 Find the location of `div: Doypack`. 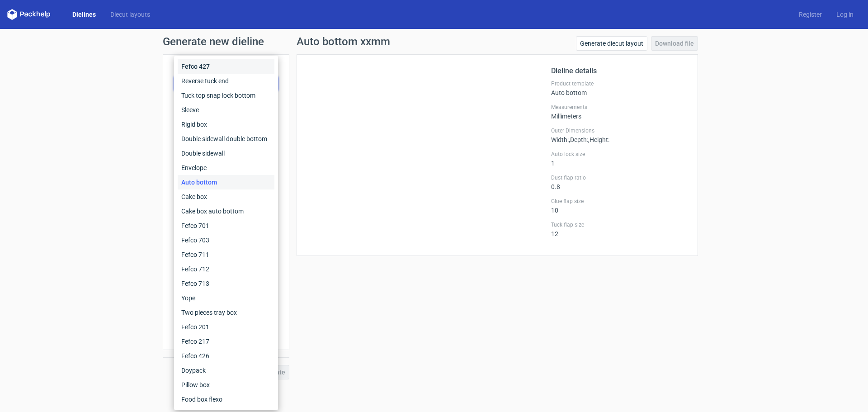

div: Doypack is located at coordinates (226, 370).